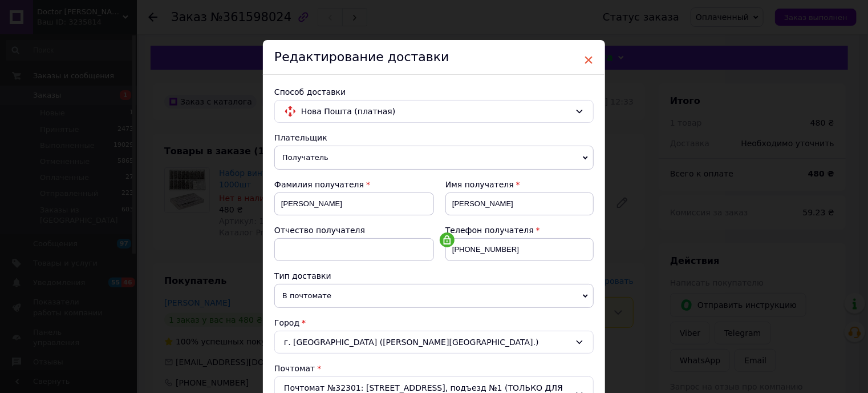 The height and width of the screenshot is (393, 868). What do you see at coordinates (479, 185) in the screenshot?
I see `span: Имя получателя` at bounding box center [479, 185].